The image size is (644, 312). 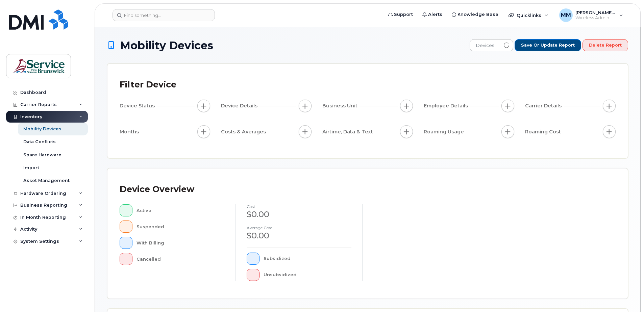 I want to click on button: Delete Report, so click(x=605, y=45).